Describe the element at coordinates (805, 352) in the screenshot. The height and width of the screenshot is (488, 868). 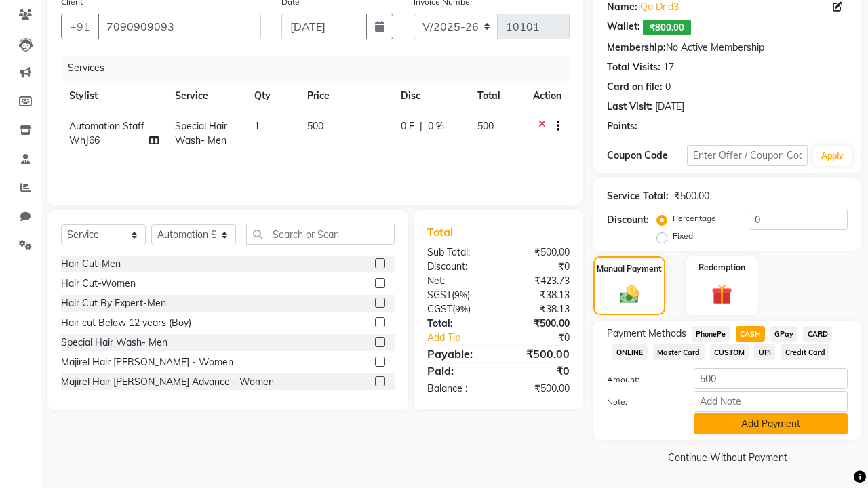
I see `span: Credit Card` at that location.